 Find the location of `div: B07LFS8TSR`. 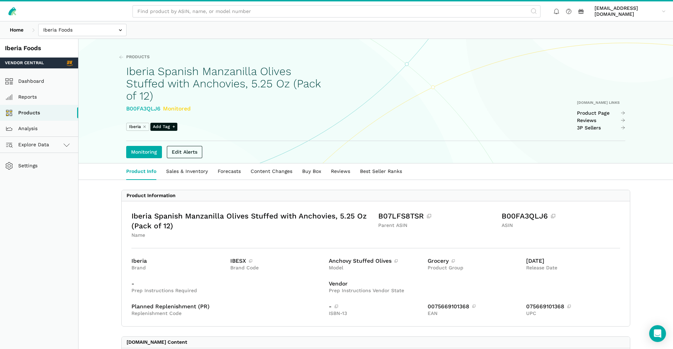

div: B07LFS8TSR is located at coordinates (438, 216).